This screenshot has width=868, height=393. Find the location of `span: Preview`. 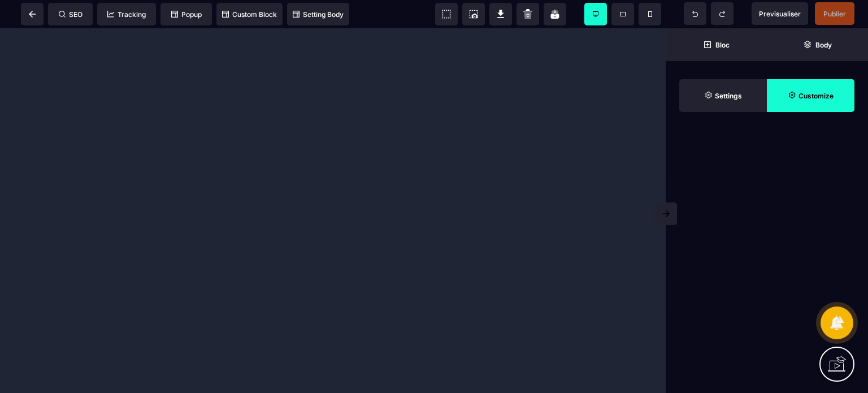

span: Preview is located at coordinates (780, 13).